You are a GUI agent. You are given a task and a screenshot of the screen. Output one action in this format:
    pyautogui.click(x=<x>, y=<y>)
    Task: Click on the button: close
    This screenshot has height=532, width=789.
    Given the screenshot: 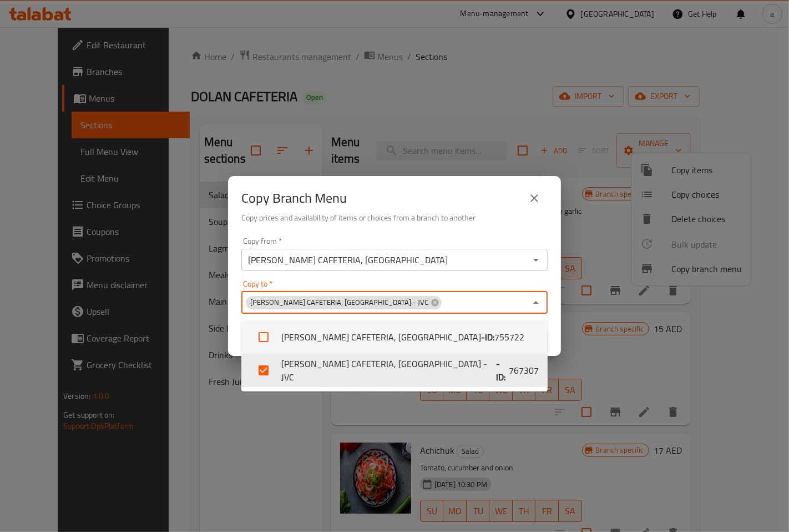 What is the action you would take?
    pyautogui.click(x=535, y=198)
    